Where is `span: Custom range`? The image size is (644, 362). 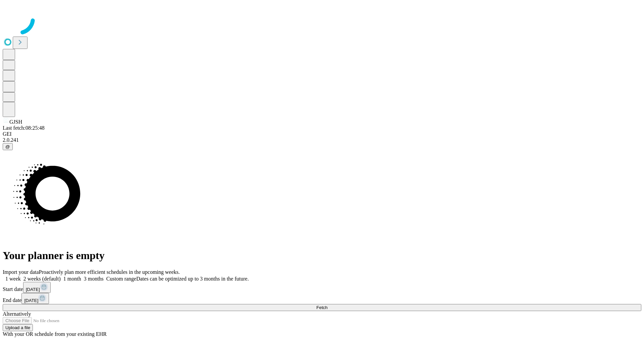 span: Custom range is located at coordinates (121, 278).